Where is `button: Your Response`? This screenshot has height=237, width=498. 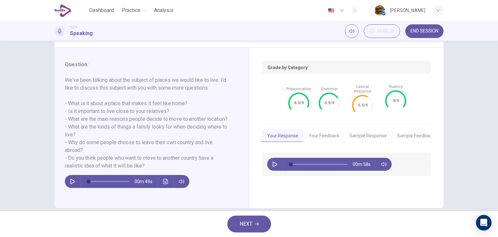 button: Your Response is located at coordinates (283, 136).